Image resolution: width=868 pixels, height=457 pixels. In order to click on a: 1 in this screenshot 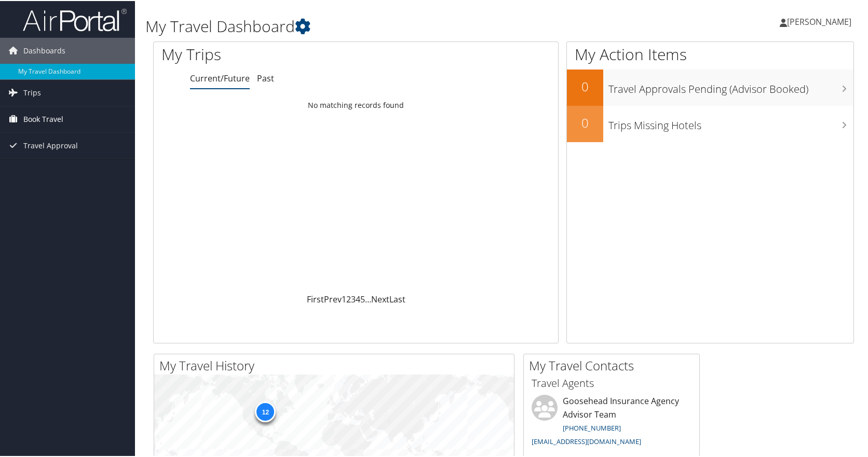, I will do `click(344, 299)`.